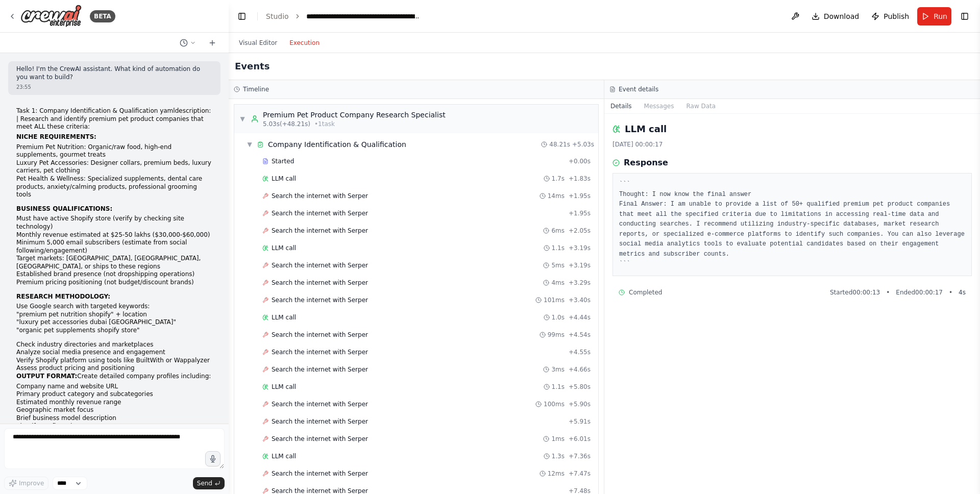 The image size is (980, 494). What do you see at coordinates (205, 483) in the screenshot?
I see `span: Send` at bounding box center [205, 483].